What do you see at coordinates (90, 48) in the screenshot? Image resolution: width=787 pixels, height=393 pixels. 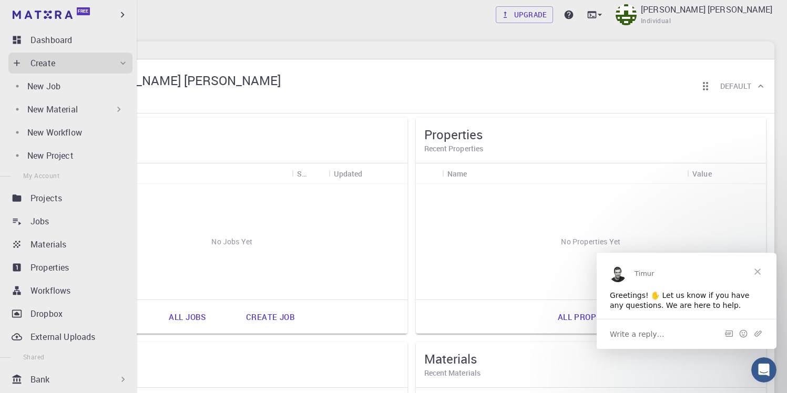 I see `div: Greetings! ✋ Let us know if you have any questions. We are here to help.` at bounding box center [90, 48].